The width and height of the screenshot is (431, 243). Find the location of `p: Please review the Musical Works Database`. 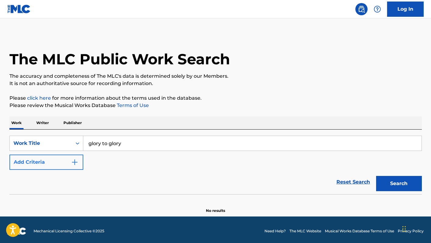

p: Please review the Musical Works Database is located at coordinates (215, 105).